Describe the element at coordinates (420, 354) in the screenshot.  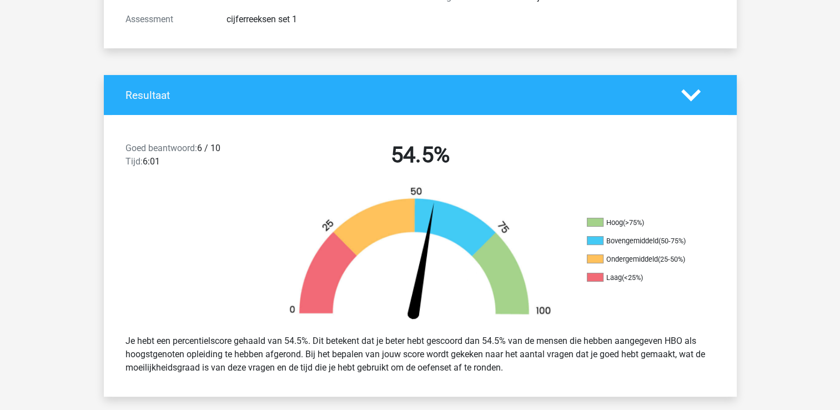
I see `div: Je hebt een percentielscore gehaald van 54.5%. Dit betekent dat je beter hebt gescoord dan 54.5% ...` at that location.